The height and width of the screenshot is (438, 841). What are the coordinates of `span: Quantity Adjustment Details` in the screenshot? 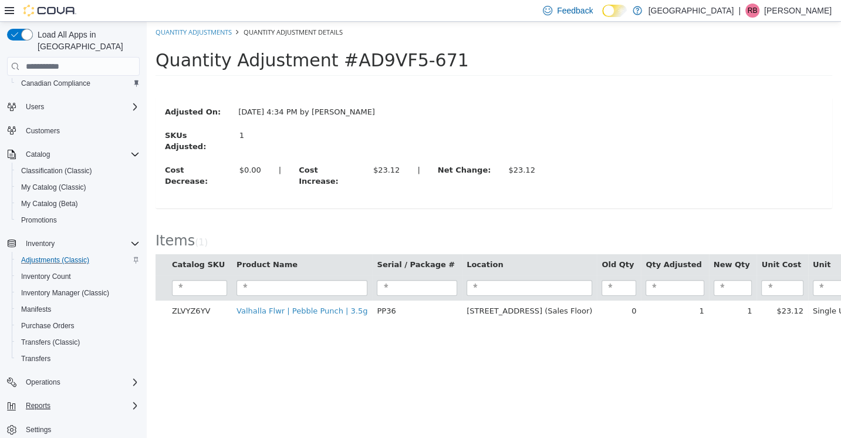 It's located at (146, 10).